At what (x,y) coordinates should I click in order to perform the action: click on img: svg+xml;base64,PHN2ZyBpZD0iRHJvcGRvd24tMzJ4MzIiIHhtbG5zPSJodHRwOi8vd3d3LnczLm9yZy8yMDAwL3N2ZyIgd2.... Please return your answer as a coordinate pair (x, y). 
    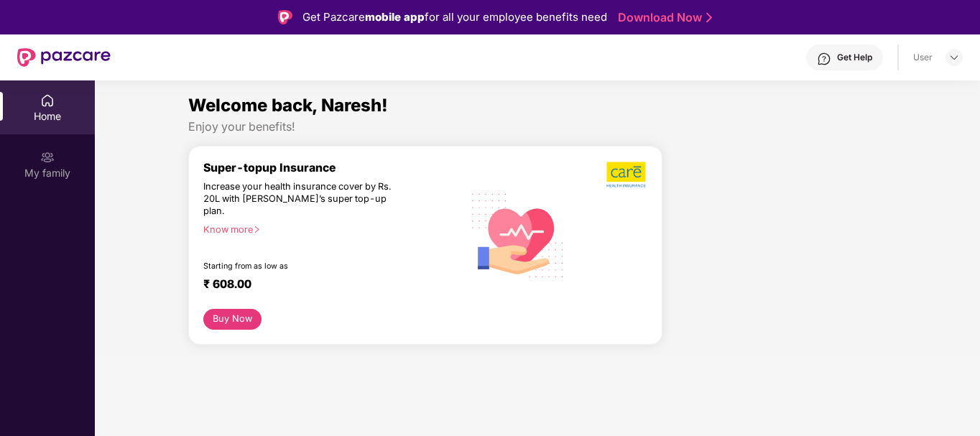
    Looking at the image, I should click on (954, 58).